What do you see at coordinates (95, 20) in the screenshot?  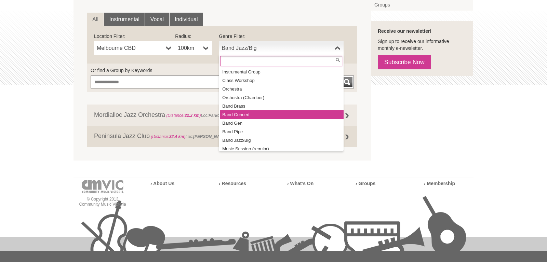 I see `a: All` at bounding box center [95, 20].